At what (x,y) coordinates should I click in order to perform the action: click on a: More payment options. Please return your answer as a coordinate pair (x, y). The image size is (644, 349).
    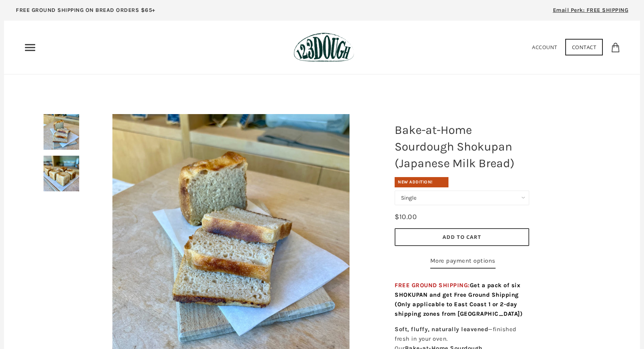
    Looking at the image, I should click on (463, 262).